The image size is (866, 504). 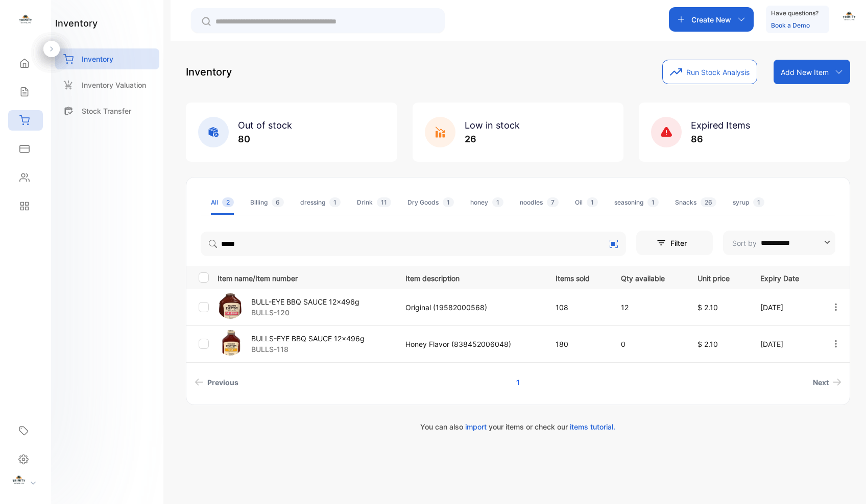 What do you see at coordinates (785, 277) in the screenshot?
I see `p: Expiry Date` at bounding box center [785, 277].